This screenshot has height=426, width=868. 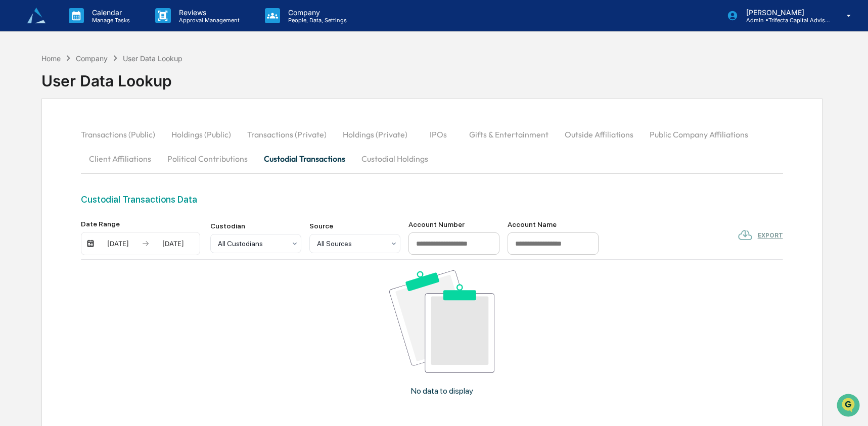 What do you see at coordinates (42, 133) in the screenshot?
I see `span: Preclearance` at bounding box center [42, 133].